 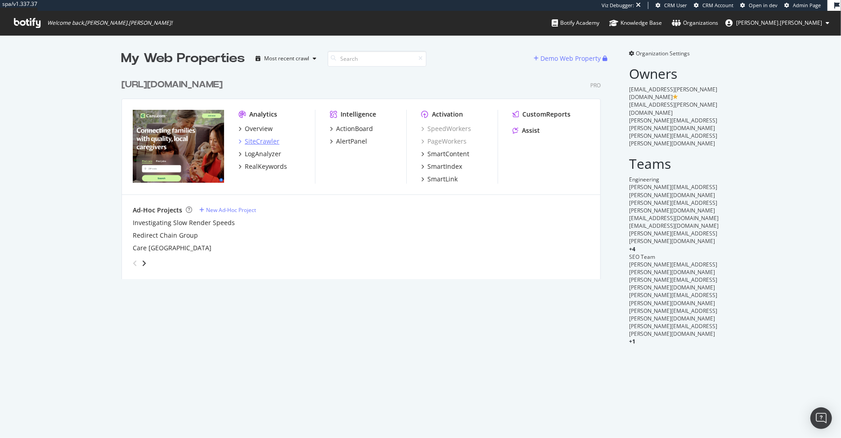 I want to click on div: Overview, so click(x=259, y=129).